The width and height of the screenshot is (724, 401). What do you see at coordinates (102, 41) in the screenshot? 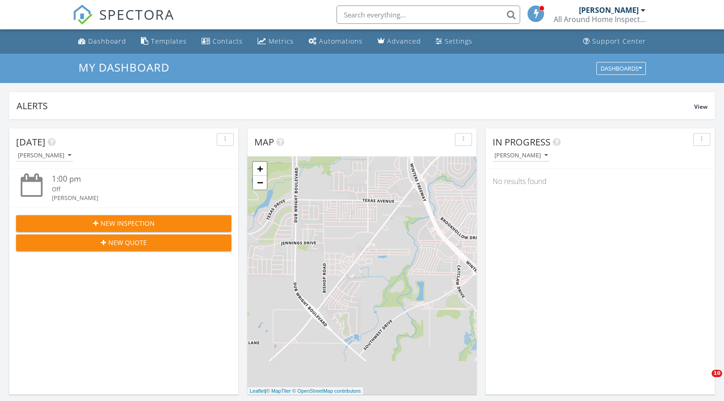
I see `a: Dashboard` at bounding box center [102, 41].